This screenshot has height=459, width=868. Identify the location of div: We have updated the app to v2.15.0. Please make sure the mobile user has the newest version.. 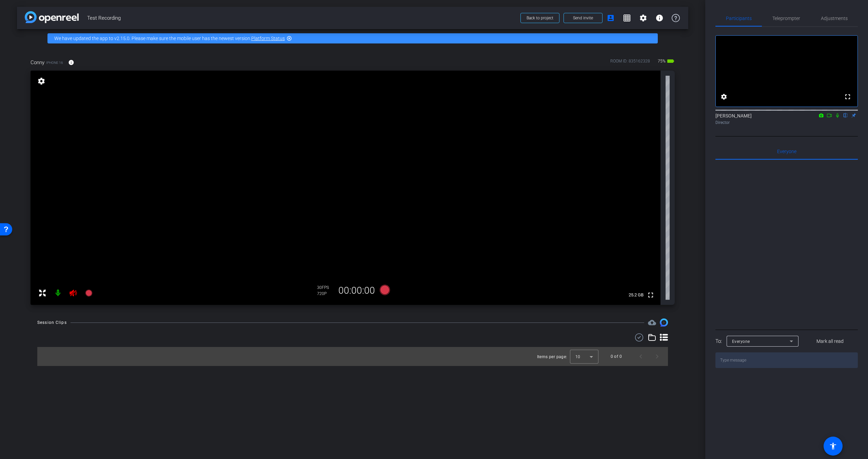
(353, 38).